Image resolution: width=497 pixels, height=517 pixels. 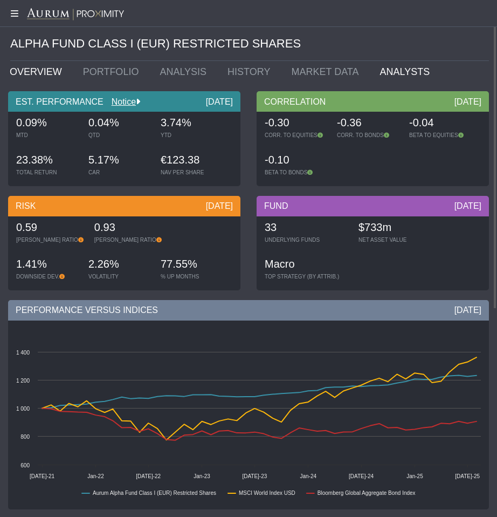 What do you see at coordinates (368, 124) in the screenshot?
I see `div: -0.36` at bounding box center [368, 124].